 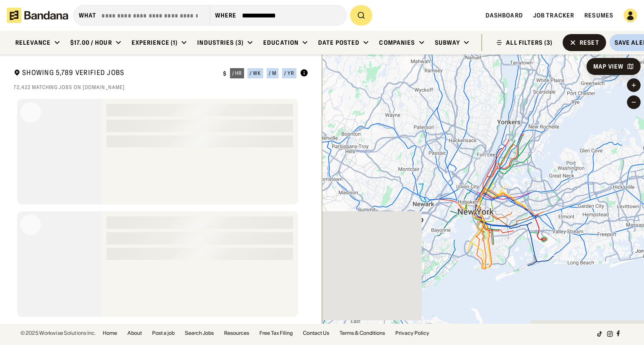 I want to click on div: ALL FILTERS (3), so click(x=529, y=43).